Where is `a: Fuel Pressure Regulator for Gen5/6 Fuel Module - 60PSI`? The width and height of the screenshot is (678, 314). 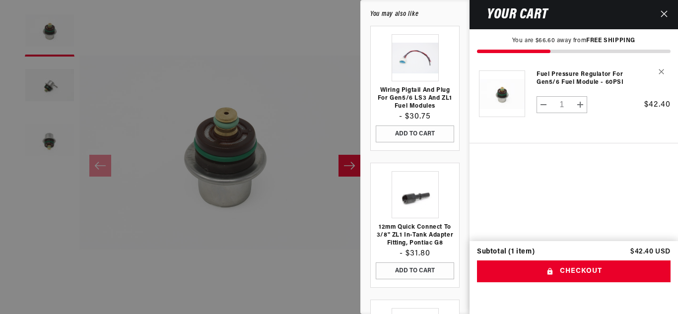 a: Fuel Pressure Regulator for Gen5/6 Fuel Module - 60PSI is located at coordinates (586, 78).